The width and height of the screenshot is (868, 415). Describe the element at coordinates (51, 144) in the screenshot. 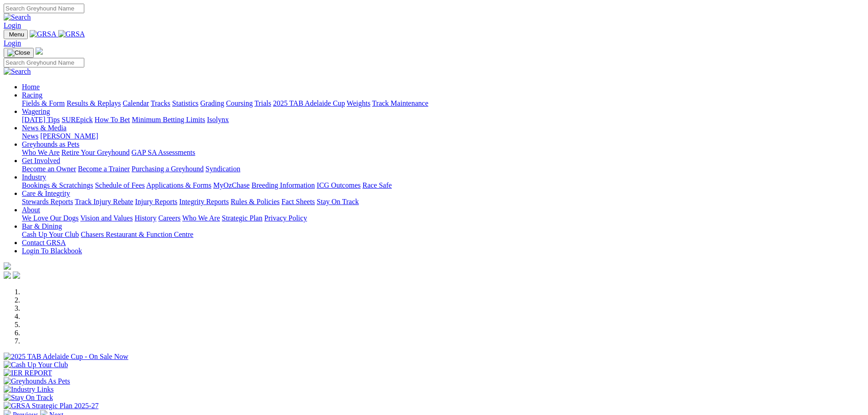

I see `a: Greyhounds as Pets` at that location.